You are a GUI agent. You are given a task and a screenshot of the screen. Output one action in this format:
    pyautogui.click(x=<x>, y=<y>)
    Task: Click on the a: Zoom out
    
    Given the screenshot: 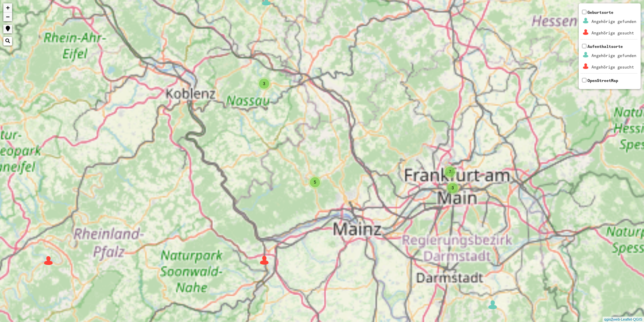 What is the action you would take?
    pyautogui.click(x=8, y=17)
    